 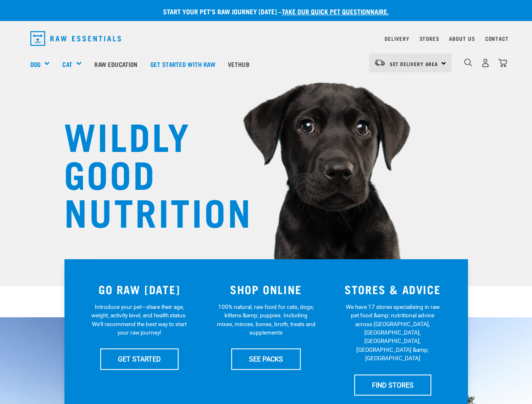 What do you see at coordinates (148, 173) in the screenshot?
I see `h1: WILDLY GOOD NUTRITION` at bounding box center [148, 173].